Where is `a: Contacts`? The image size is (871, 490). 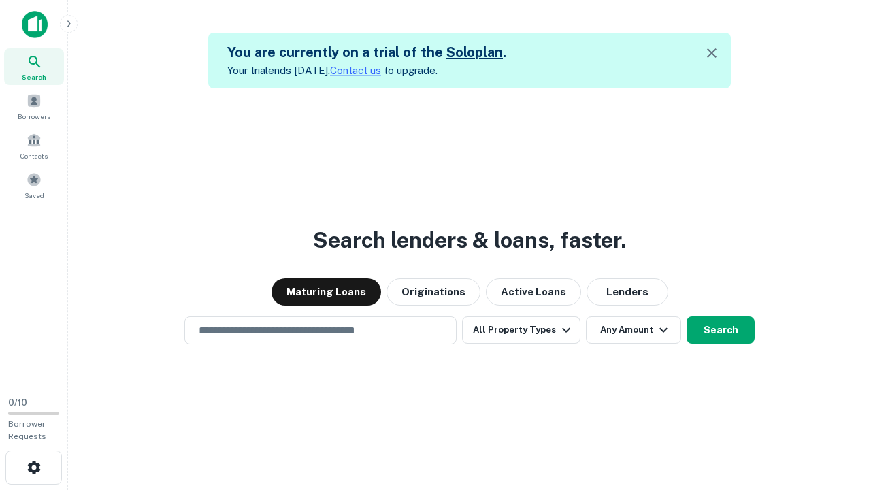 a: Contacts is located at coordinates (34, 146).